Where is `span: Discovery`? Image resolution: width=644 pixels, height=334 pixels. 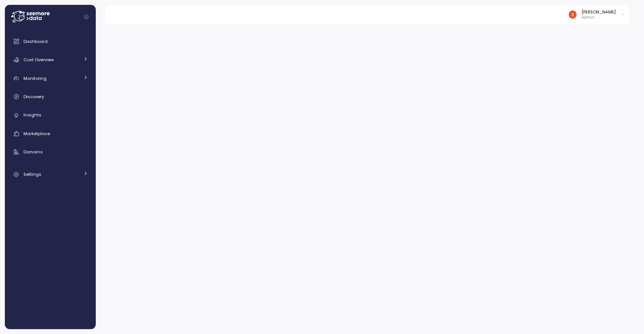
span: Discovery is located at coordinates (34, 97).